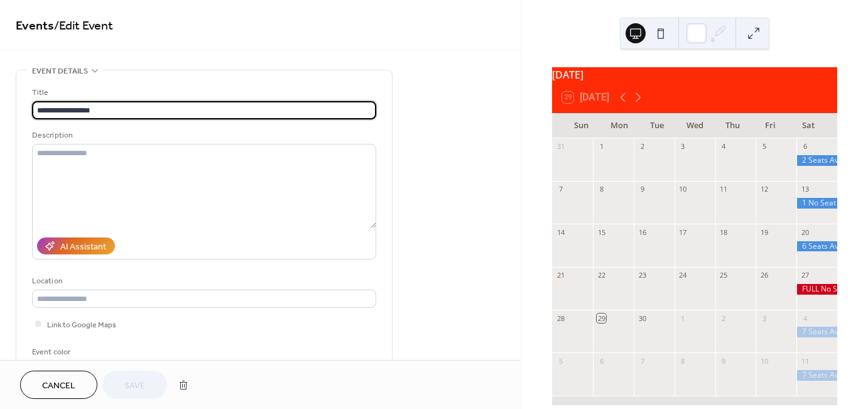 This screenshot has width=868, height=409. What do you see at coordinates (602, 232) in the screenshot?
I see `div: 15` at bounding box center [602, 232].